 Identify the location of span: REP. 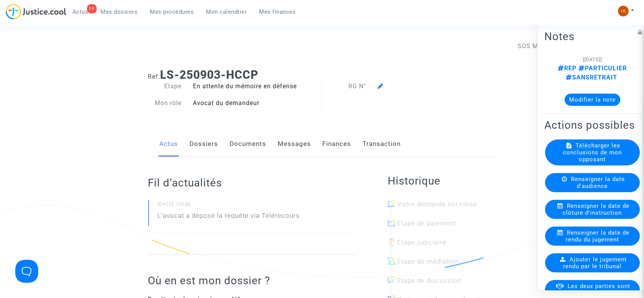
(567, 68).